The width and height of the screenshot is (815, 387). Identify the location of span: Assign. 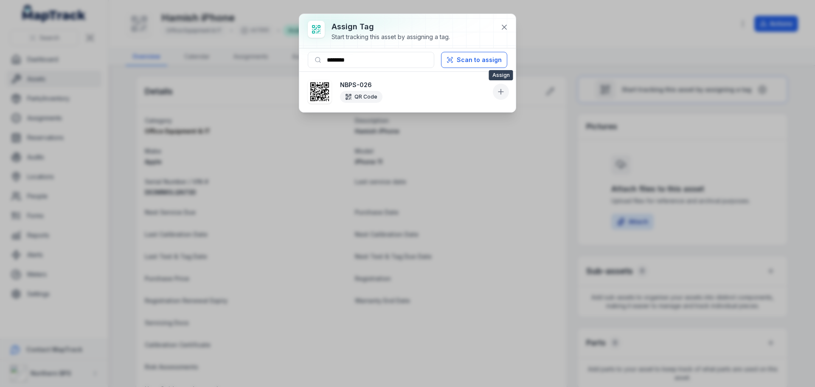
(501, 75).